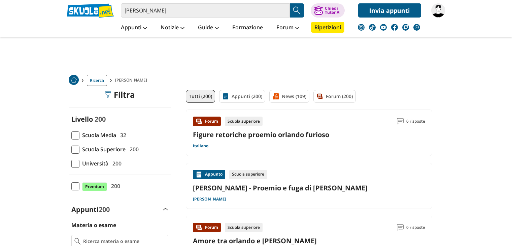  What do you see at coordinates (297, 10) in the screenshot?
I see `img: Cerca appunti, riassunti o versioni` at bounding box center [297, 10].